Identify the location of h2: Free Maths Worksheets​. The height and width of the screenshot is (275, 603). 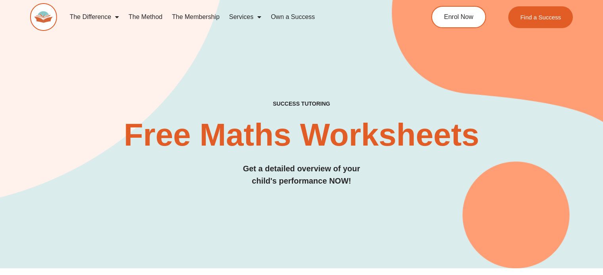
(301, 135).